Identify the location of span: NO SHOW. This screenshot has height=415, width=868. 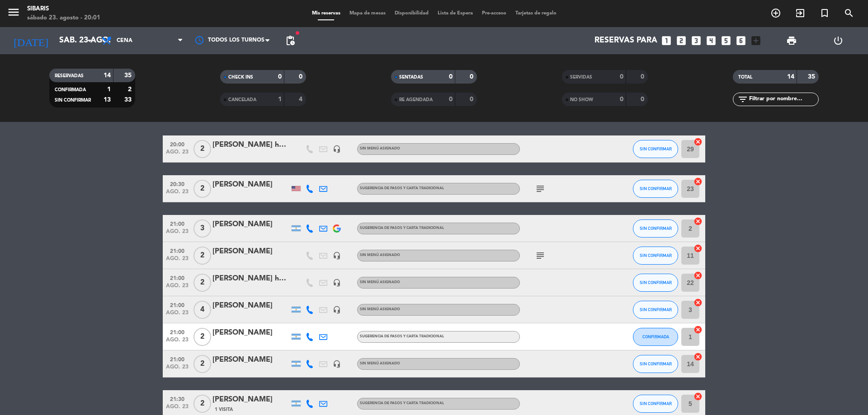
(581, 100).